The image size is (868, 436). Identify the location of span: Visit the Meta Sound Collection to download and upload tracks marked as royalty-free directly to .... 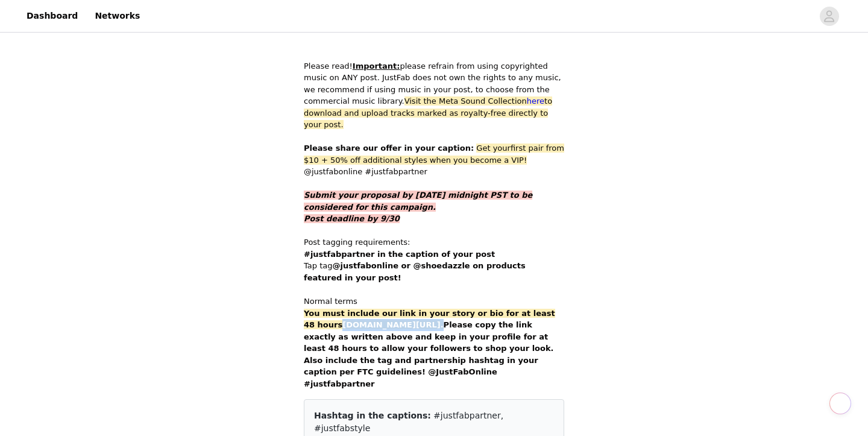
(428, 112).